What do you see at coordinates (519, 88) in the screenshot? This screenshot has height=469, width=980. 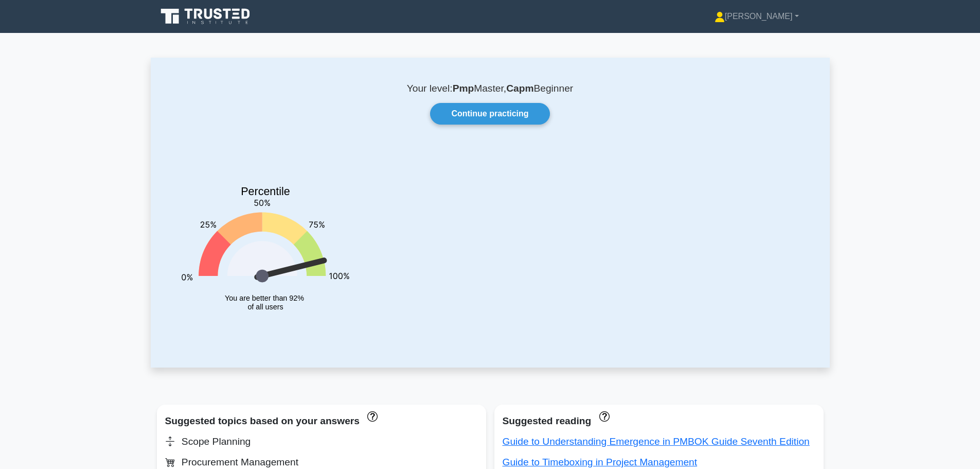 I see `b: Capm` at bounding box center [519, 88].